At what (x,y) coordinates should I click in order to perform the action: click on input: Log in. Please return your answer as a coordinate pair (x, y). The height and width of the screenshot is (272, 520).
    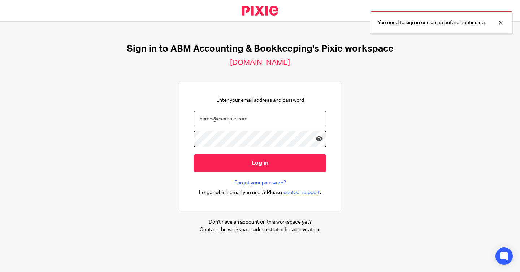
    Looking at the image, I should click on (260, 163).